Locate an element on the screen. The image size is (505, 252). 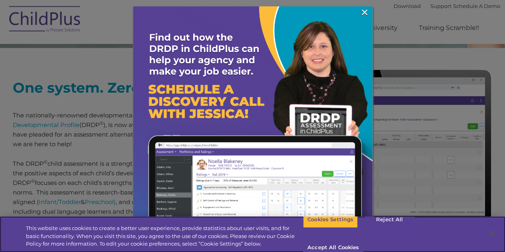
div: This website uses cookies to create a better user experience, provide statistics about user visit... is located at coordinates (164, 236).